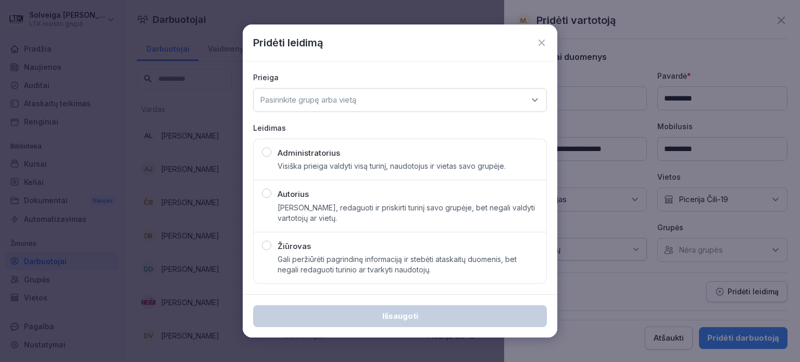 The image size is (800, 362). I want to click on font: Pasirinkite grupę arba vietą, so click(308, 100).